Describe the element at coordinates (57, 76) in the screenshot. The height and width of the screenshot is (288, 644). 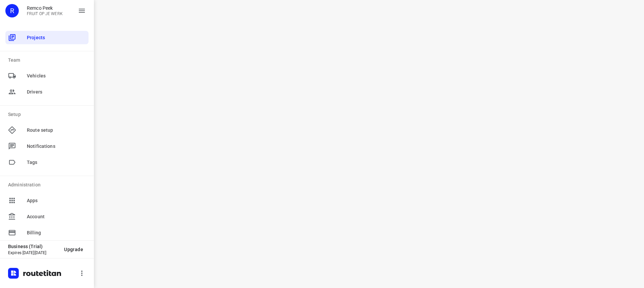
I see `span: Vehicles` at that location.